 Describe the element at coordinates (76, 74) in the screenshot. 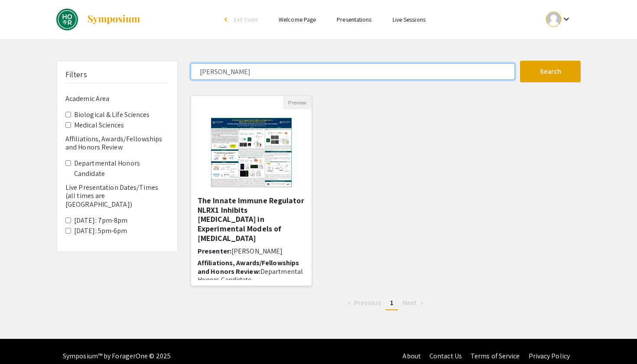

I see `h5: Filters` at that location.